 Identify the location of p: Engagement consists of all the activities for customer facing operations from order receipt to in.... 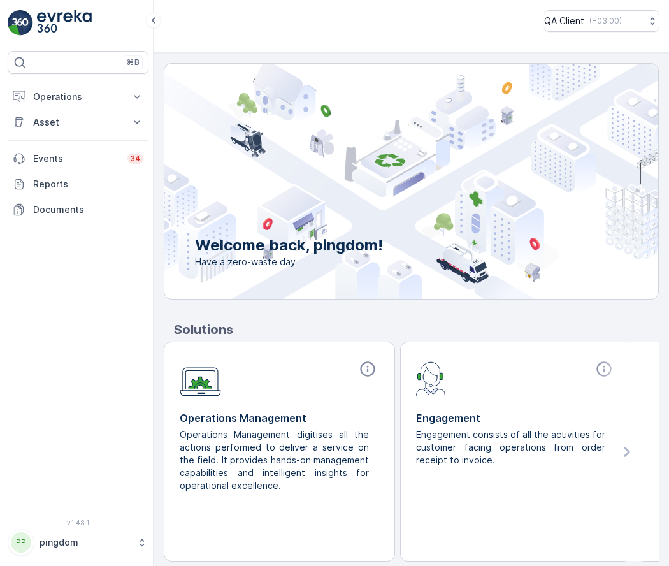
(511, 448).